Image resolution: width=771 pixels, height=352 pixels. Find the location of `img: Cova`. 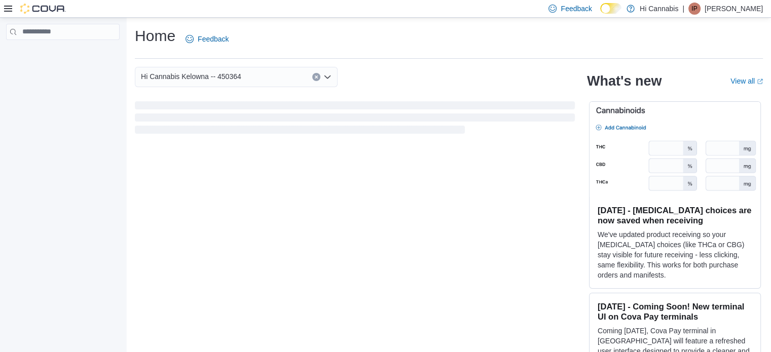

img: Cova is located at coordinates (43, 9).